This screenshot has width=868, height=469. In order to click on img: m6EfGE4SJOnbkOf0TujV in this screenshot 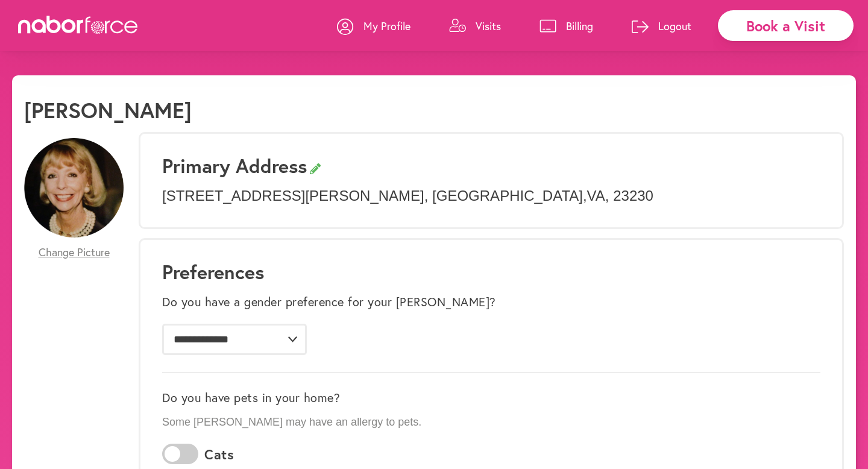, I will do `click(74, 188)`.